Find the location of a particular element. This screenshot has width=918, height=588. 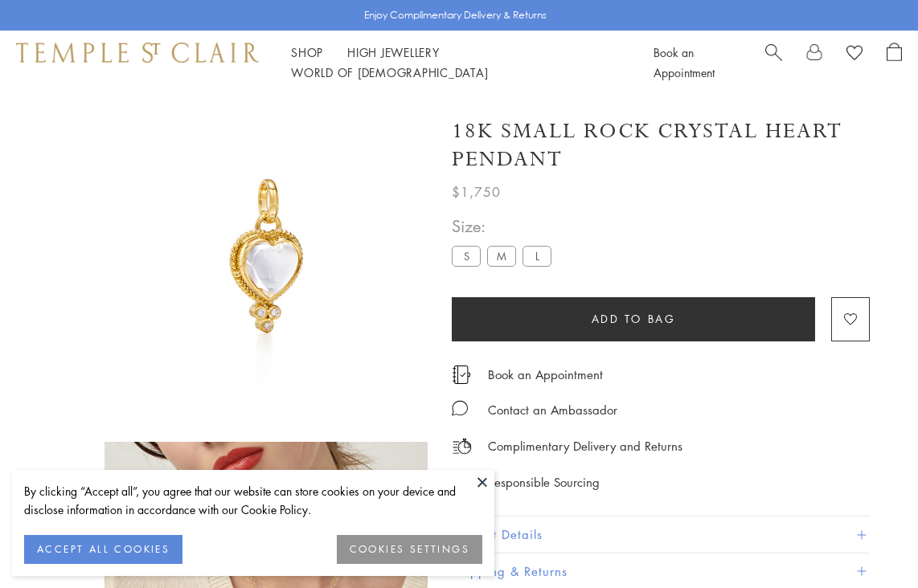

img: Temple St. Clair is located at coordinates (137, 53).